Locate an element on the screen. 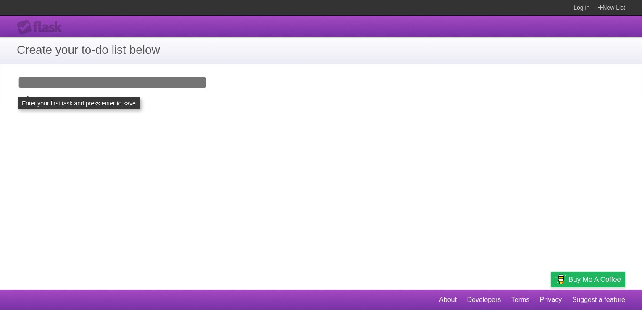  img: Buy me a coffee is located at coordinates (561, 279).